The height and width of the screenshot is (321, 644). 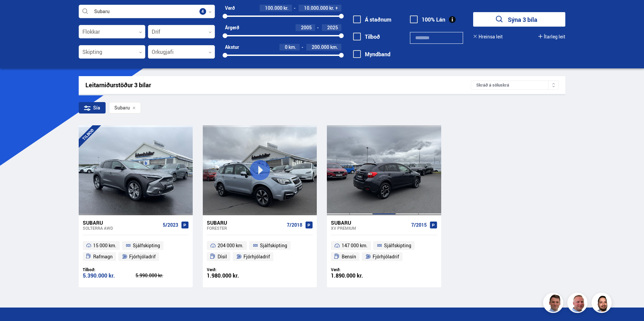 I want to click on span: 10.000.000, so click(x=316, y=8).